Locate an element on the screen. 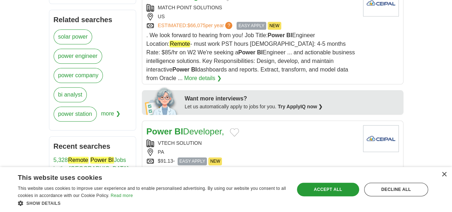  a: solar power is located at coordinates (73, 37).